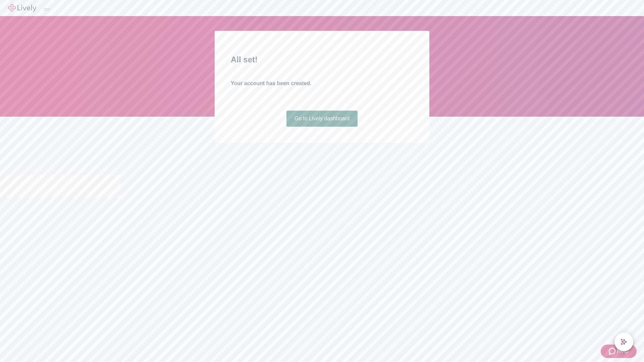 This screenshot has width=644, height=362. What do you see at coordinates (322, 60) in the screenshot?
I see `h2: All set!` at bounding box center [322, 60].